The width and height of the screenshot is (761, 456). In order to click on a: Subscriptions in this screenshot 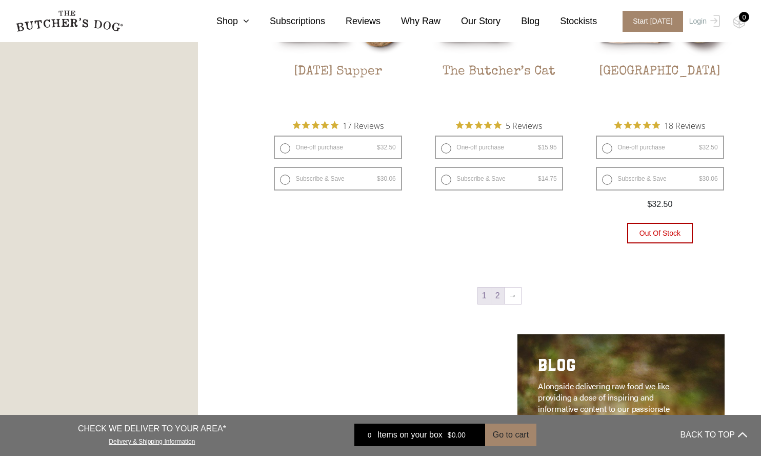, I will do `click(287, 21)`.